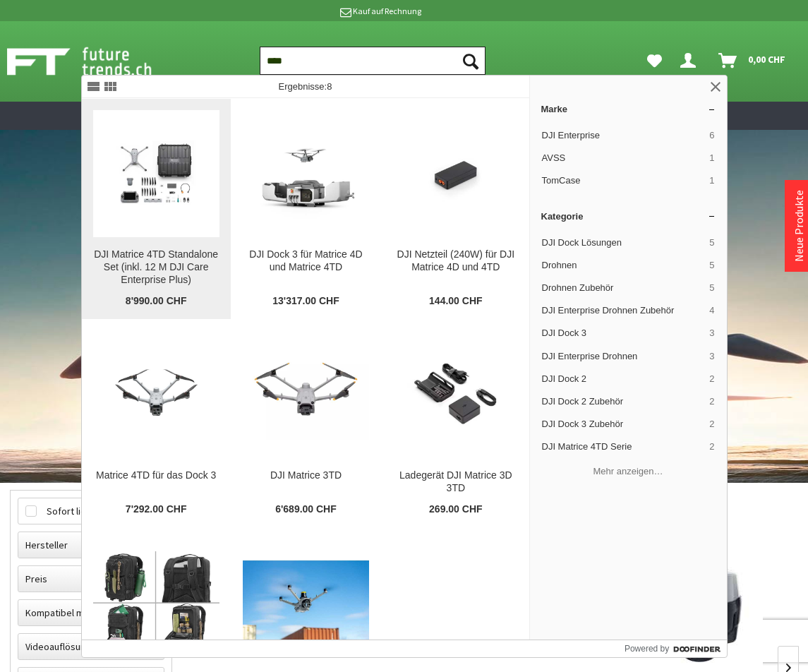  Describe the element at coordinates (623, 356) in the screenshot. I see `span: DJI Enterprise Drohnen` at that location.